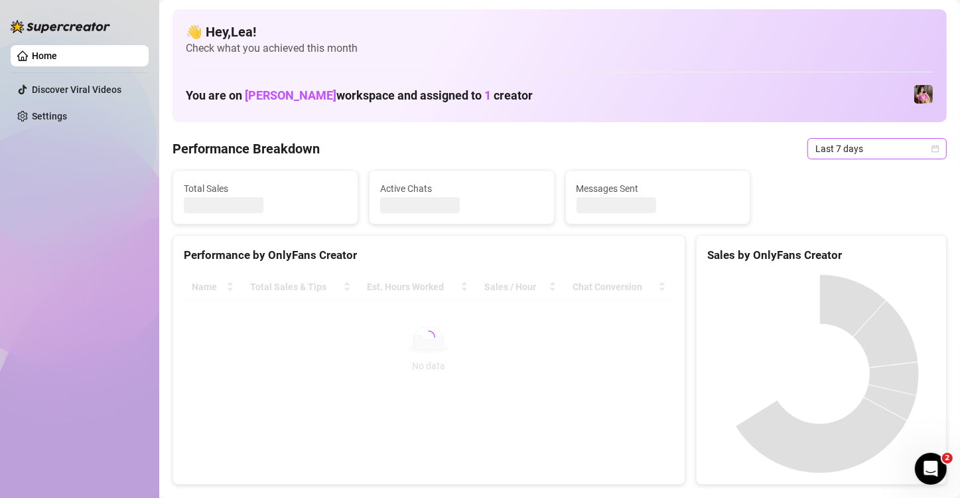 This screenshot has width=960, height=498. I want to click on h1: You are on workspace and assigned to creator, so click(359, 96).